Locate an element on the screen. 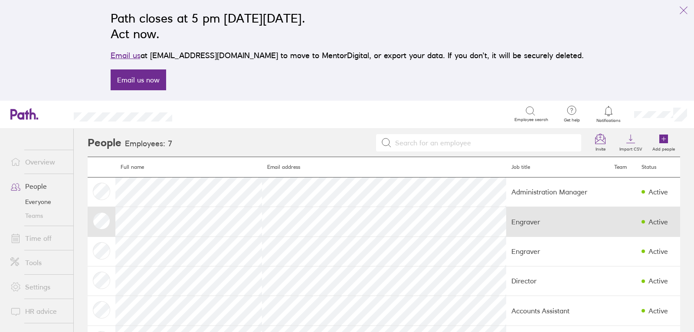 The height and width of the screenshot is (332, 694). a: HR advice is located at coordinates (38, 311).